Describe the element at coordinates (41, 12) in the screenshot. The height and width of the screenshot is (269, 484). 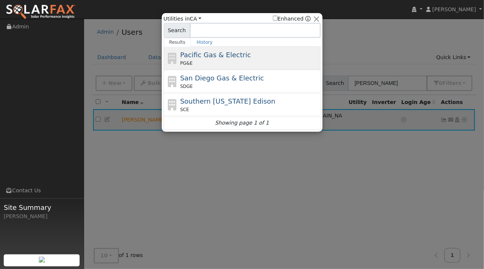
I see `img: SolarFax` at that location.